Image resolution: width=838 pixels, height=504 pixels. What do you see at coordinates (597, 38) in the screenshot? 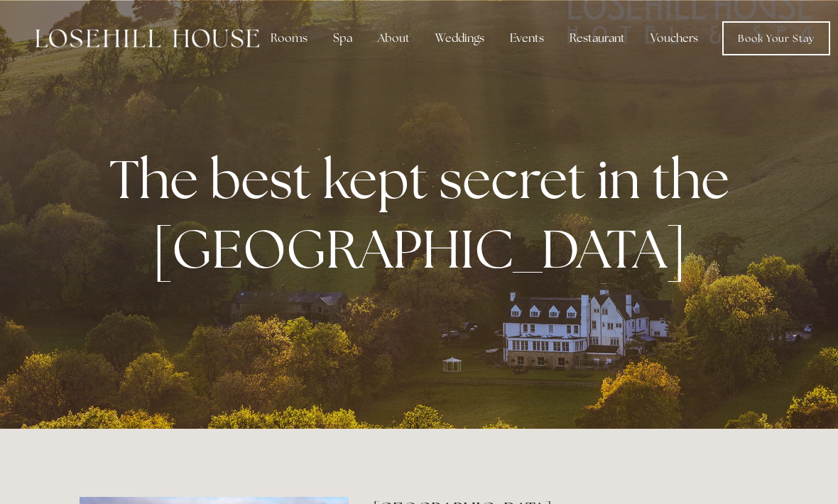
I see `div: Restaurant` at bounding box center [597, 38].